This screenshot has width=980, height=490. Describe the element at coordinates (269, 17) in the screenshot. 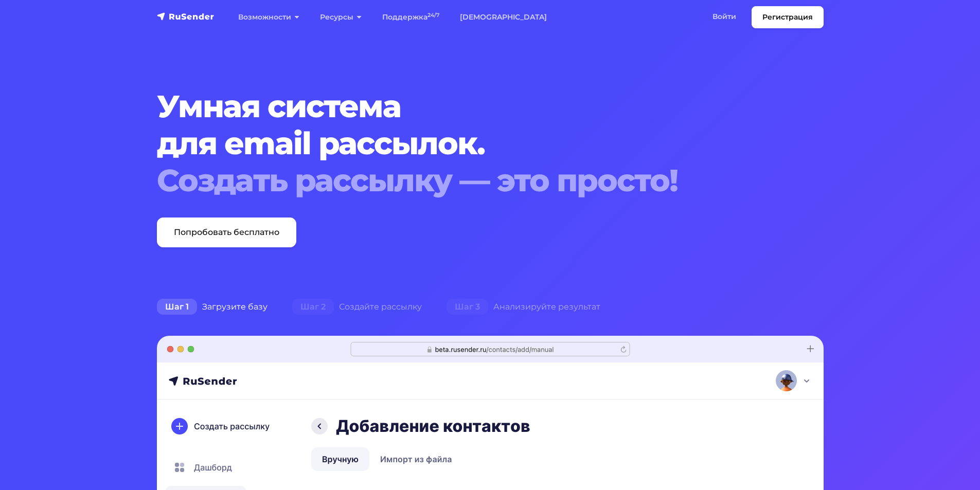

I see `a: Возможности` at that location.